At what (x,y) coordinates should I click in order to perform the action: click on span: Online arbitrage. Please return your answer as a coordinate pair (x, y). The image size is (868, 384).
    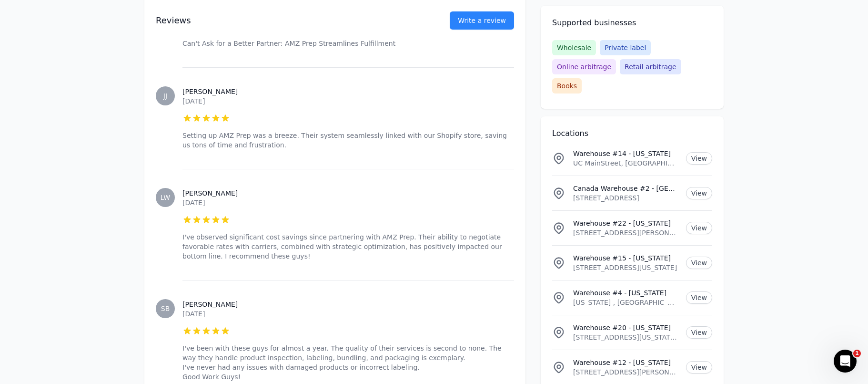
    Looking at the image, I should click on (584, 67).